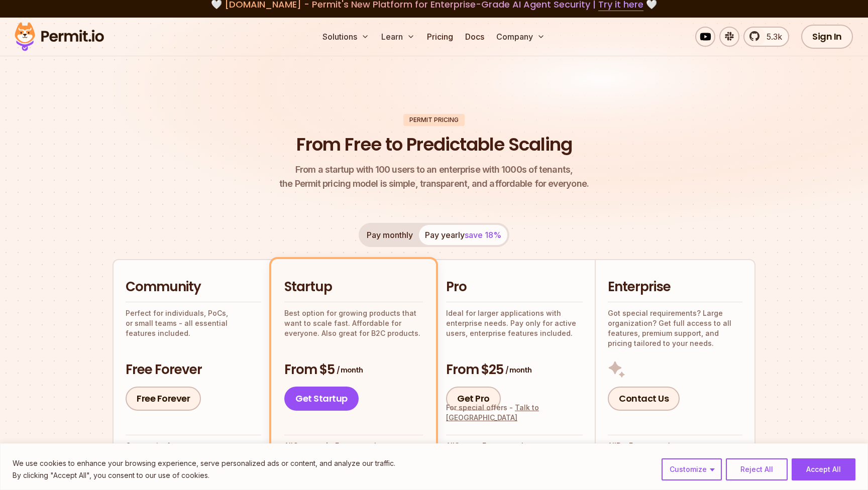  I want to click on h3: From $25, so click(514, 370).